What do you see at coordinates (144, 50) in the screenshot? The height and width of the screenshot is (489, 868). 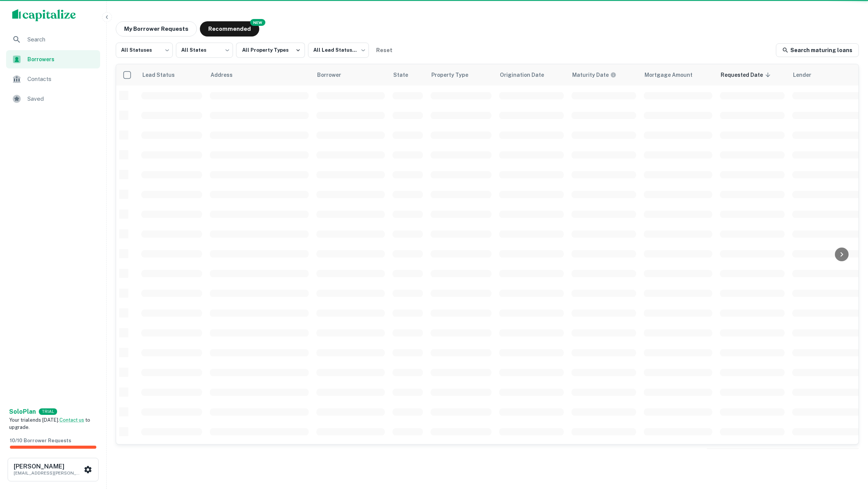 I see `div: All Statuses` at bounding box center [144, 50].